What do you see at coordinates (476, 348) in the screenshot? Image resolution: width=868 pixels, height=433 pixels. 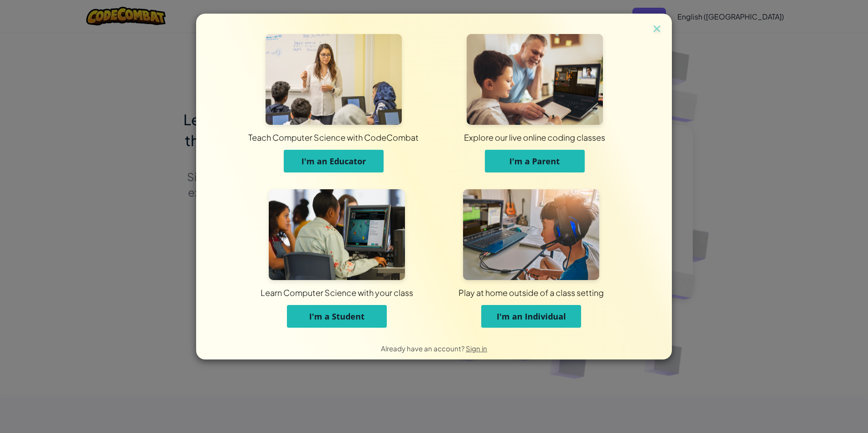 I see `a: Sign in` at bounding box center [476, 348].